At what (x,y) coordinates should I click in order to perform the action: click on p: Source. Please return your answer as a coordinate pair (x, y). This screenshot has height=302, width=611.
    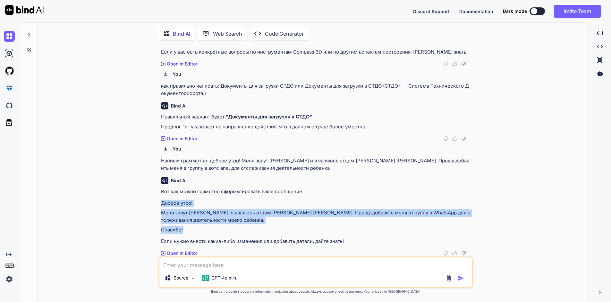
    Looking at the image, I should click on (181, 278).